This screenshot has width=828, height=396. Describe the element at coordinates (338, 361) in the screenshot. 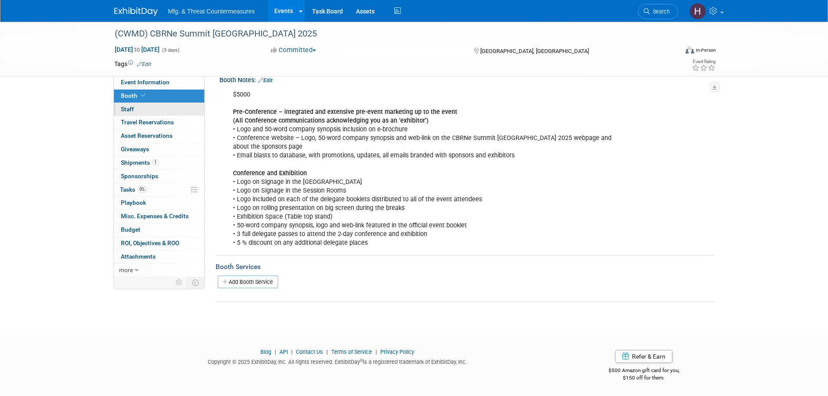

I see `div: Copyright © 2025 ExhibitDay, Inc. All rights reserved. ExhibitDay is a registered trademark of Ex...` at that location.